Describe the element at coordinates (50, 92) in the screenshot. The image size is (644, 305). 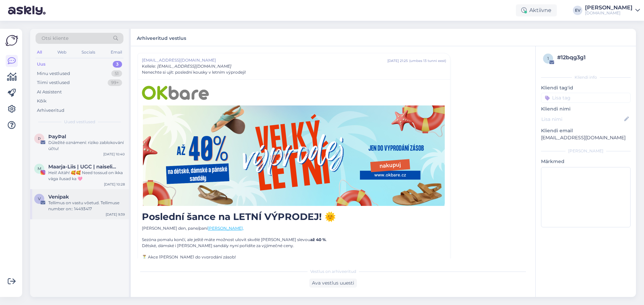
I see `div: AI Assistent` at that location.